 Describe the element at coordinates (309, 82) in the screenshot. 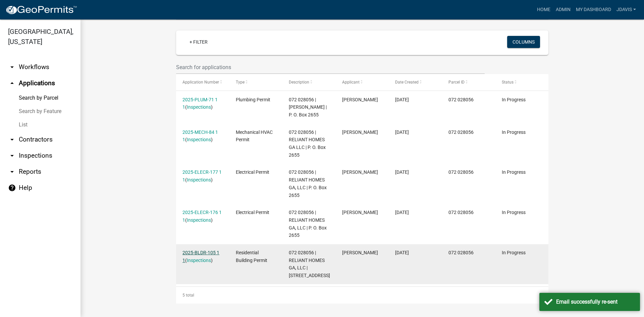

I see `datatable-header-cell: Description` at that location.